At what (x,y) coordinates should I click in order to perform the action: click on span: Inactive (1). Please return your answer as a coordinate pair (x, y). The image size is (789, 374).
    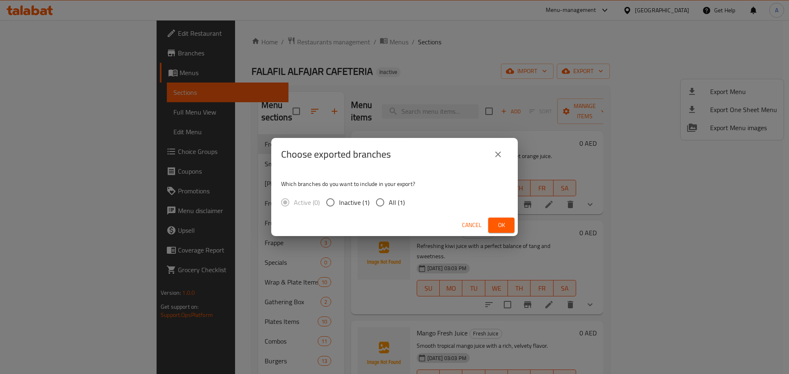
    Looking at the image, I should click on (354, 203).